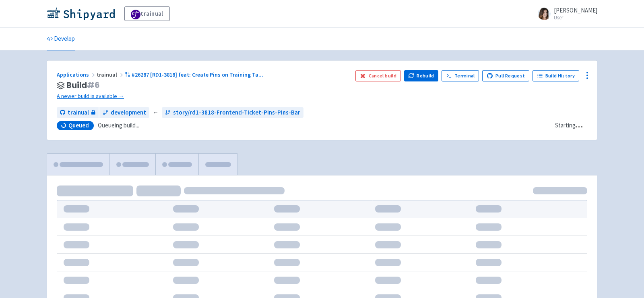 The width and height of the screenshot is (644, 298). What do you see at coordinates (78, 126) in the screenshot?
I see `span: Queued` at bounding box center [78, 126].